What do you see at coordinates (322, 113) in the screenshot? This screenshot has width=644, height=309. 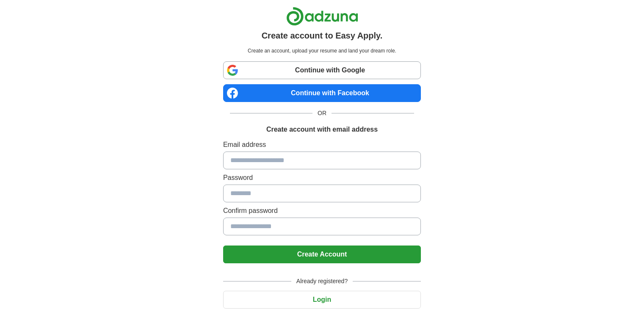 I see `span: OR` at bounding box center [322, 113].